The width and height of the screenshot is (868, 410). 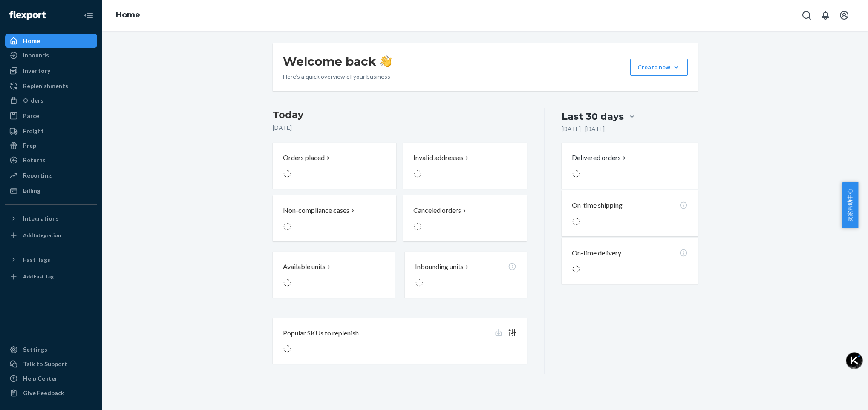 What do you see at coordinates (40, 379) in the screenshot?
I see `div: Help Center` at bounding box center [40, 379].